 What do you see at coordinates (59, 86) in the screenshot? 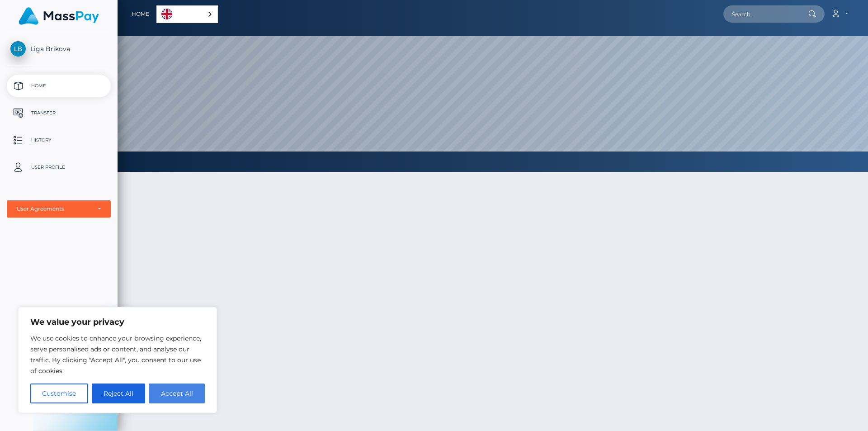
I see `p: Home` at bounding box center [59, 86].